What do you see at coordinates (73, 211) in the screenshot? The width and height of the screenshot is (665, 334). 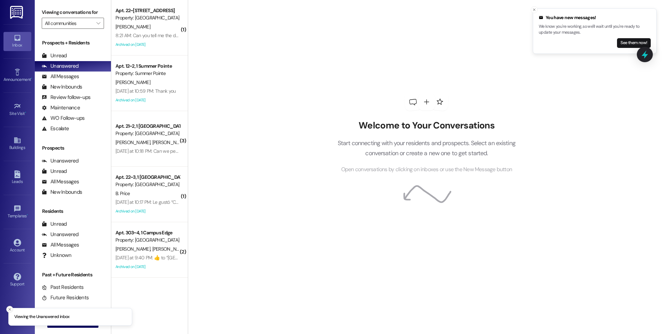 I see `div: Residents` at bounding box center [73, 211].